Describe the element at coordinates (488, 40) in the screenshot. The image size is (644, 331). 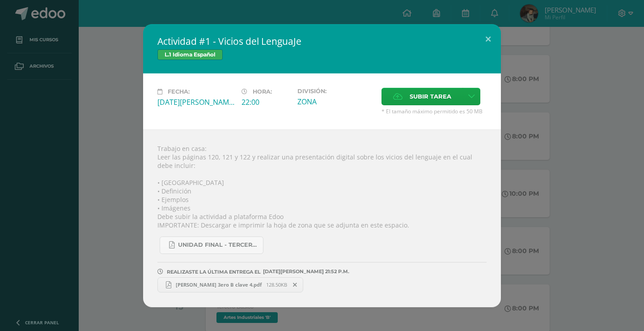
I see `button: Close (Esc)` at that location.